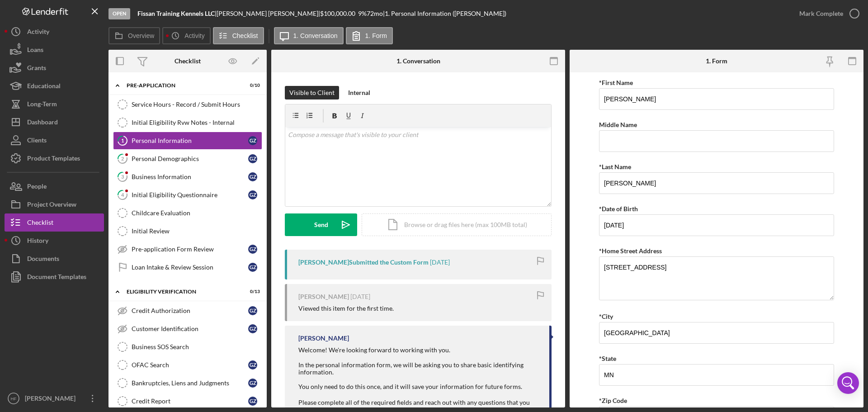  I want to click on div: OFAC Search, so click(190, 365).